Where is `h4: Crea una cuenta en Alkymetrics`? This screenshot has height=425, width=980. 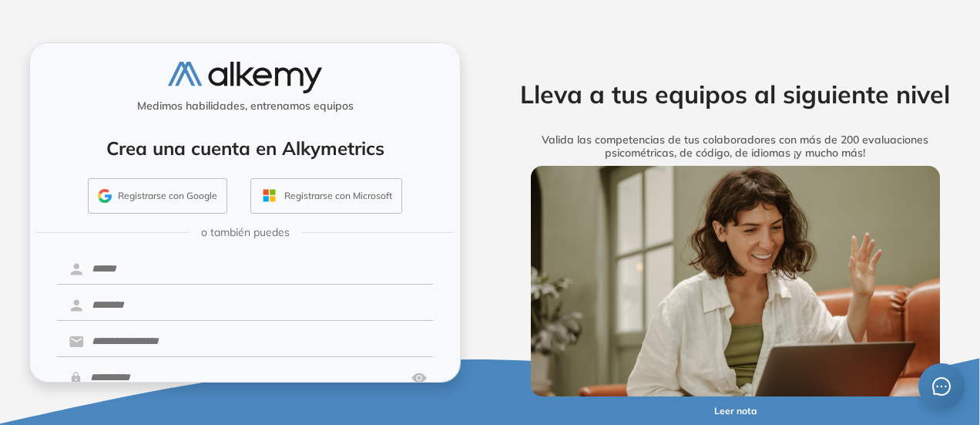
h4: Crea una cuenta en Alkymetrics is located at coordinates (245, 148).